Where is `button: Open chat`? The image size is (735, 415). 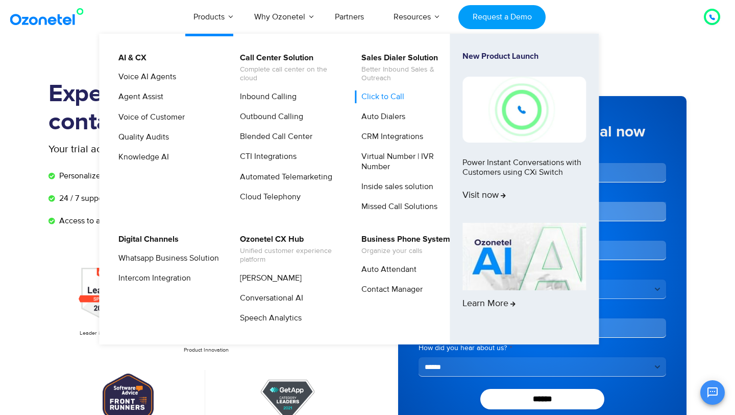 button: Open chat is located at coordinates (713, 392).